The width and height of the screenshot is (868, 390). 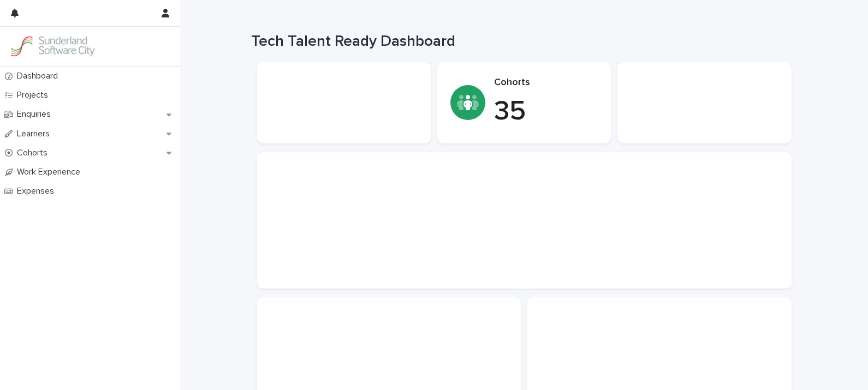 I want to click on p: Dashboard, so click(x=39, y=76).